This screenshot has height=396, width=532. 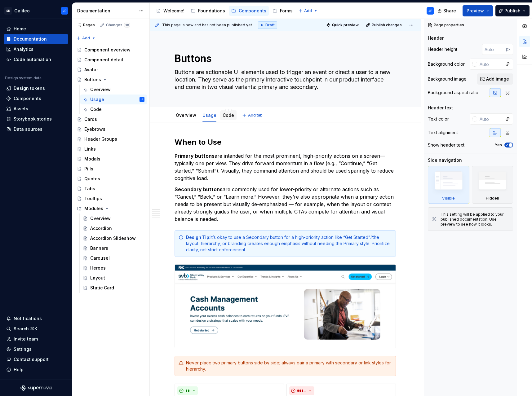 What do you see at coordinates (89, 189) in the screenshot?
I see `div: Tabs` at bounding box center [89, 189].